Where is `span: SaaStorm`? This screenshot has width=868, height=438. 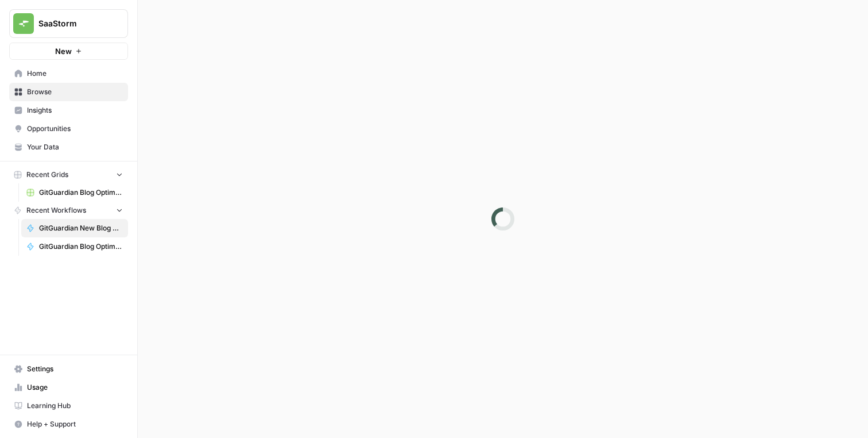 span: SaaStorm is located at coordinates (73, 24).